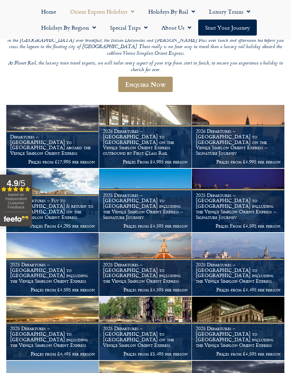  I want to click on a: Start your Journey, so click(228, 28).